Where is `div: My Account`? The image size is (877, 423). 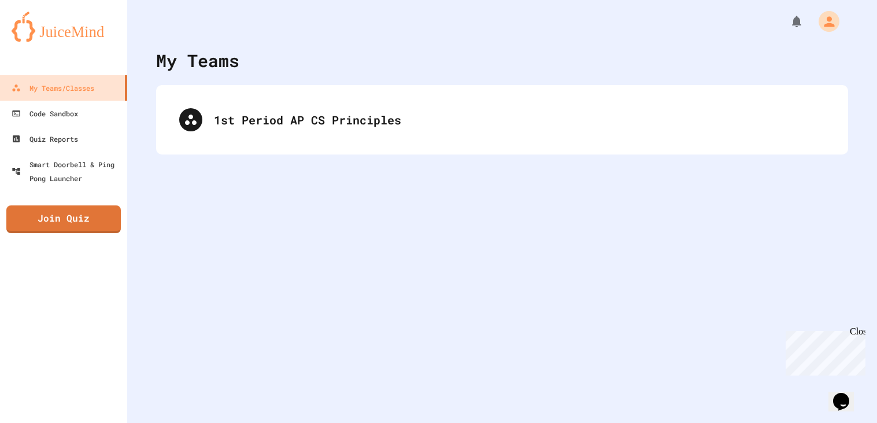
div: My Account is located at coordinates (825, 21).